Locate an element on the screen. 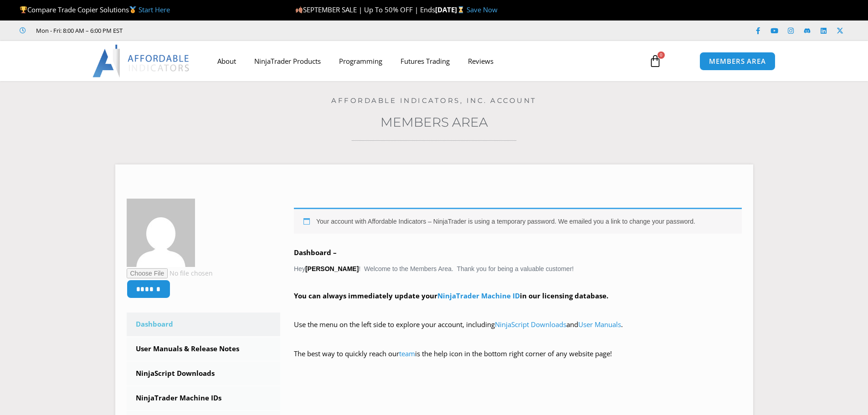 The width and height of the screenshot is (868, 415). a: NinjaTrader Products is located at coordinates (288, 61).